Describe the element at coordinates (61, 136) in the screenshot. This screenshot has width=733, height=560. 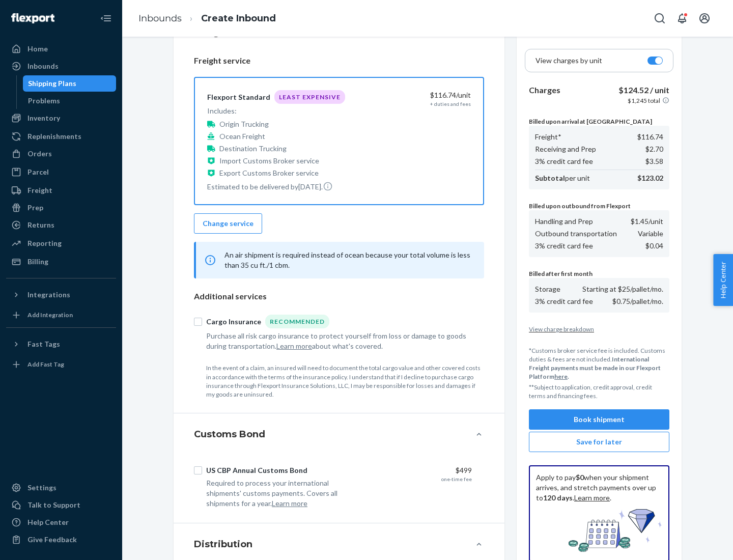
I see `a: Replenishments` at that location.